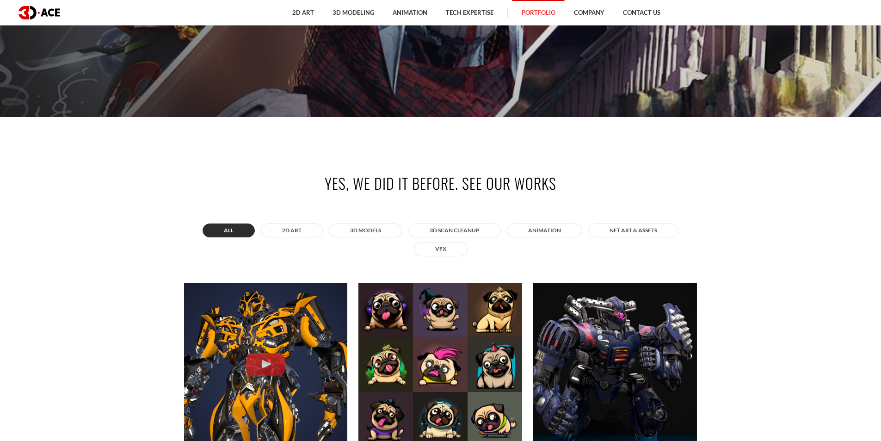 The image size is (881, 441). What do you see at coordinates (454, 230) in the screenshot?
I see `button: 3D Scan Cleanup` at bounding box center [454, 230].